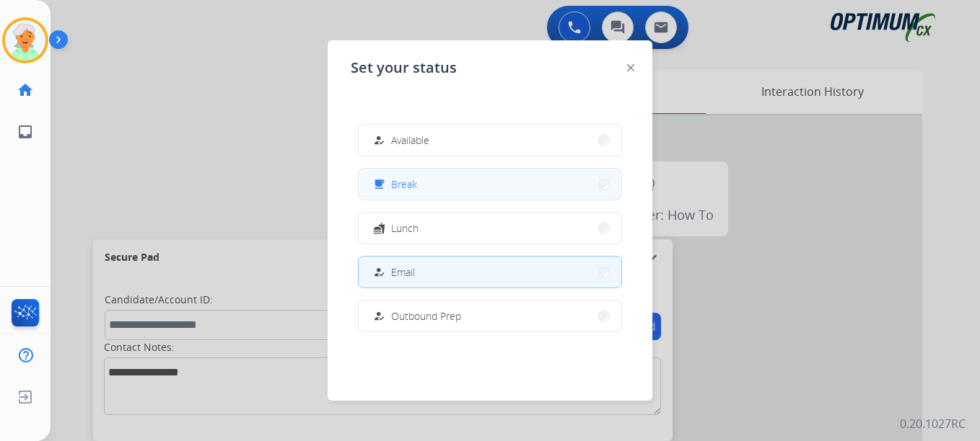 The height and width of the screenshot is (441, 980). Describe the element at coordinates (425, 316) in the screenshot. I see `span: Outbound Prep` at that location.